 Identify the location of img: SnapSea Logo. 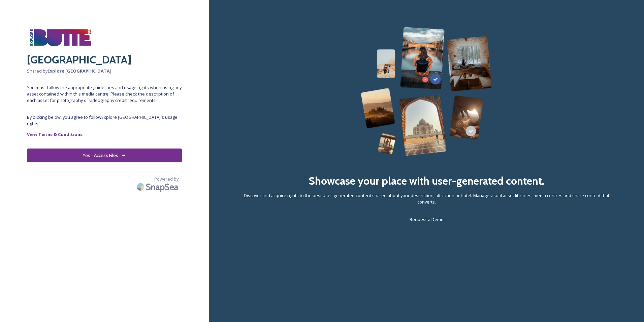
(158, 187).